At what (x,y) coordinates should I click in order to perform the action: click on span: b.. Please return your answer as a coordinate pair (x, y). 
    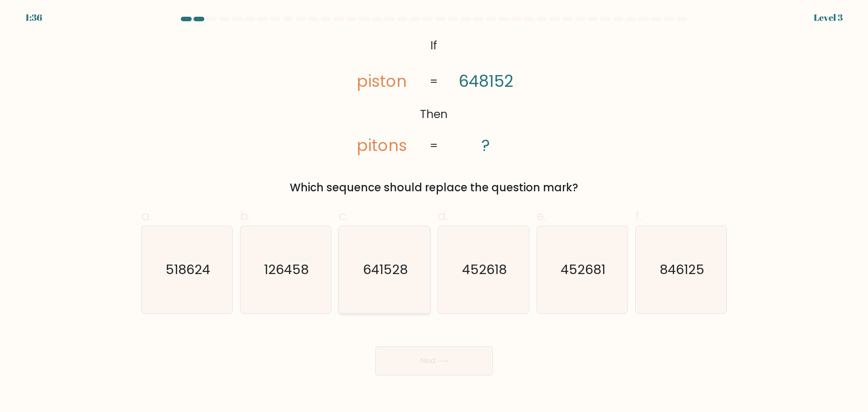
    Looking at the image, I should click on (245, 216).